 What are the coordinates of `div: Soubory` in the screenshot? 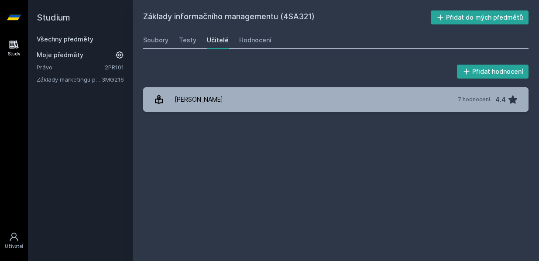 It's located at (156, 40).